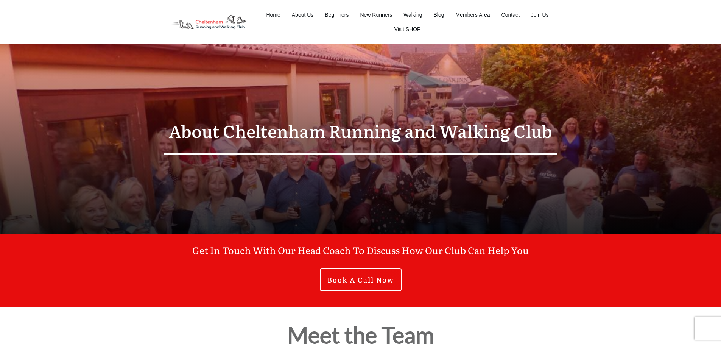  Describe the element at coordinates (540, 15) in the screenshot. I see `a: Join Us` at that location.